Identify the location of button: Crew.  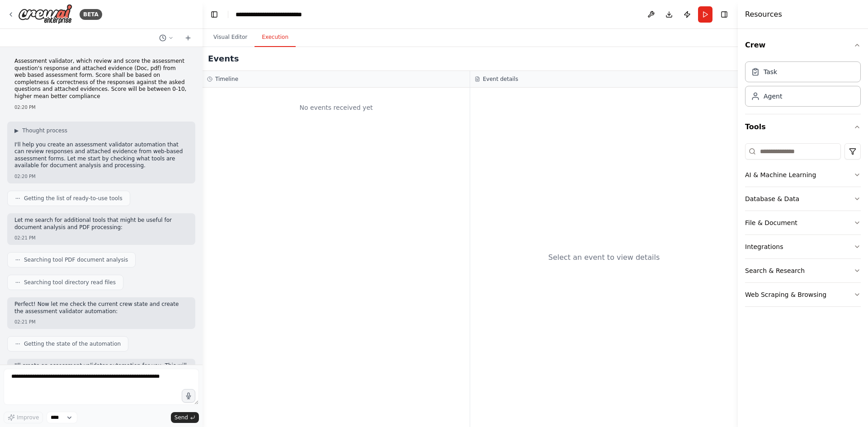
(802, 45).